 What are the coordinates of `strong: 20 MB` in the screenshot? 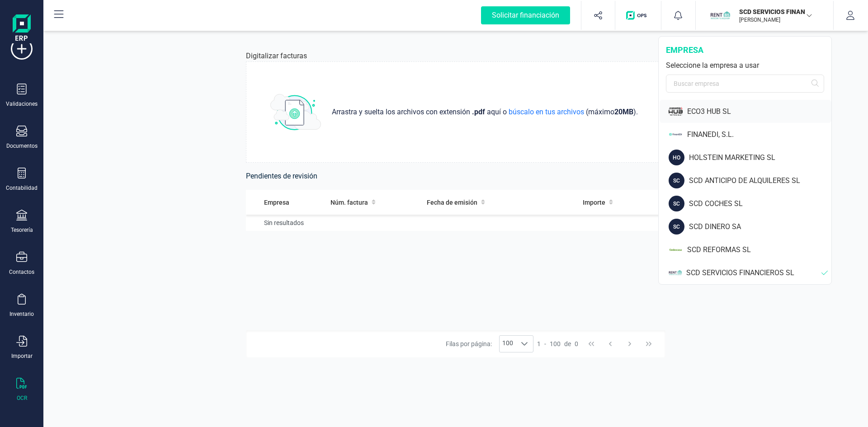 It's located at (624, 111).